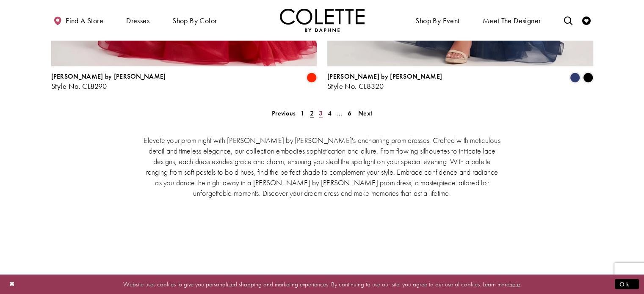 The image size is (644, 294). What do you see at coordinates (79, 86) in the screenshot?
I see `span: Style No. CL8290` at bounding box center [79, 86].